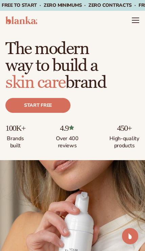  I want to click on span: Free to start · ZERO minimums · ZERO contracts, so click(70, 5).